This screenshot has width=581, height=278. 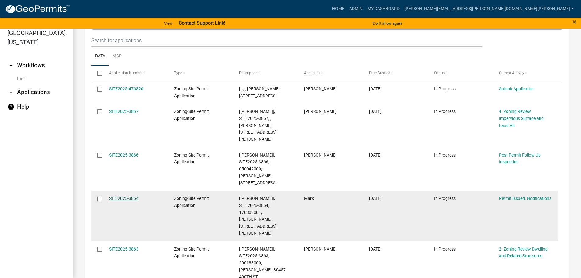 I want to click on a: Data, so click(x=100, y=56).